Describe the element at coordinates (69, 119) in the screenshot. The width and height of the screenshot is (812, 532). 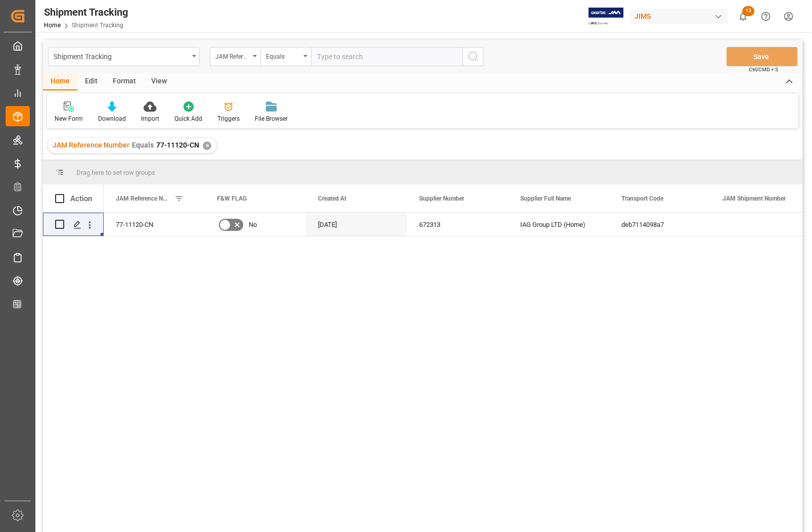
I see `div: New Form` at that location.